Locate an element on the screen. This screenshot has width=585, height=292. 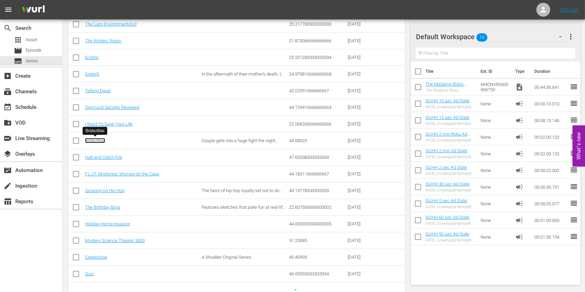
a: Holiday Home Invasion is located at coordinates (108, 224).